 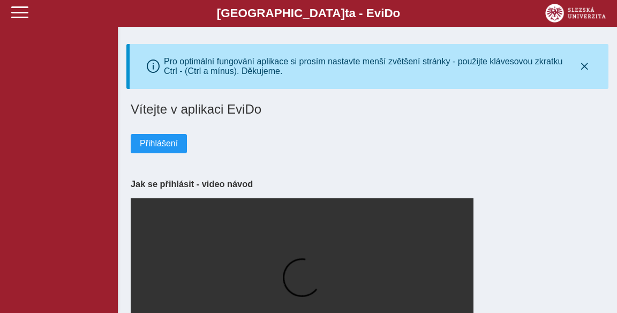 What do you see at coordinates (367, 109) in the screenshot?
I see `h1: Vítejte v aplikaci EviDo` at bounding box center [367, 109].